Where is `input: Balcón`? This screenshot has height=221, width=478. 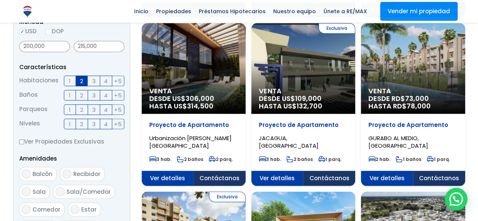
input: Balcón is located at coordinates (26, 174).